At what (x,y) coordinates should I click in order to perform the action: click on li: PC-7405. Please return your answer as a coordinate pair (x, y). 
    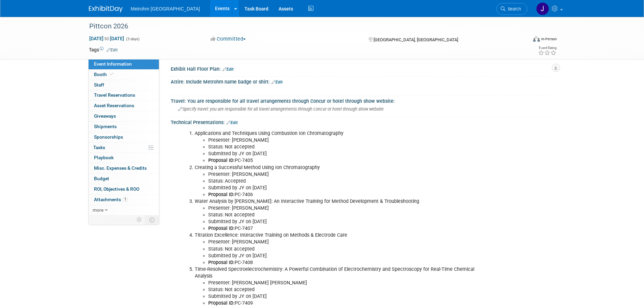
    Looking at the image, I should click on (343, 161).